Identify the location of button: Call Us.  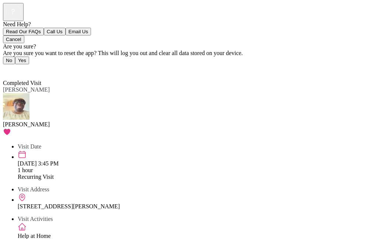
(55, 31).